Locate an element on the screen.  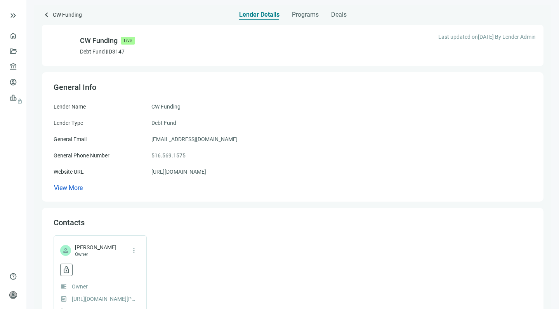
button: more_vert is located at coordinates (134, 251).